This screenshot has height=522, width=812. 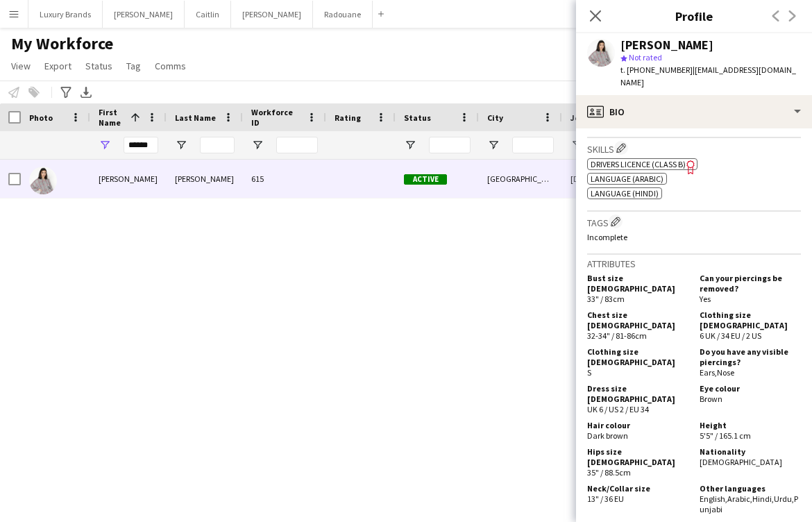 I want to click on p: Incomplete, so click(x=694, y=237).